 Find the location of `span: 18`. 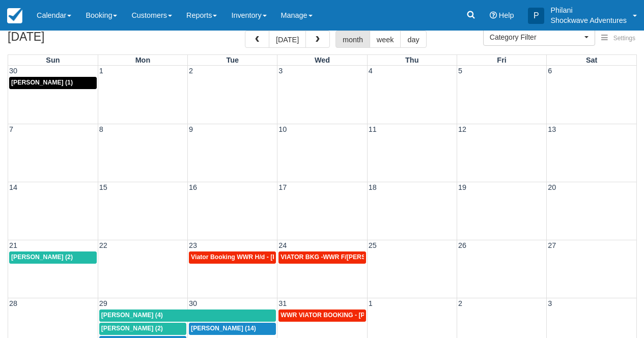

span: 18 is located at coordinates (373, 188).